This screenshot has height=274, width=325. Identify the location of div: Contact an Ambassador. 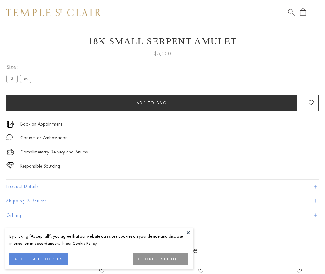
(43, 138).